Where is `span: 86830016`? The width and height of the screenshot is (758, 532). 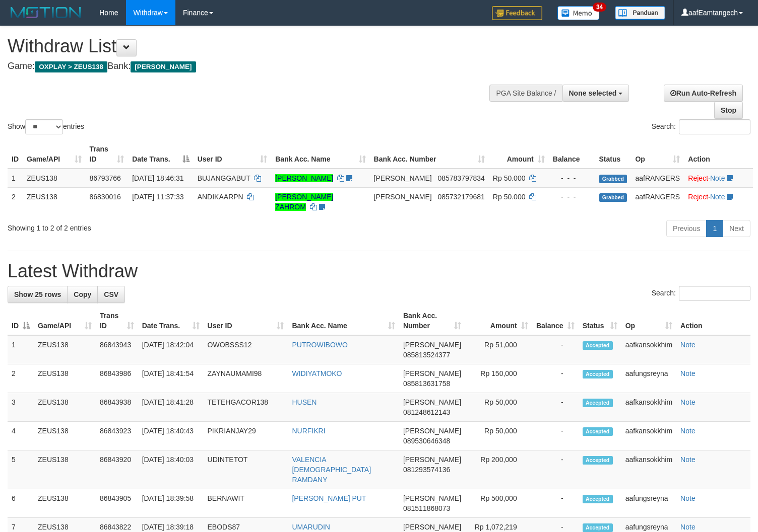 span: 86830016 is located at coordinates (105, 197).